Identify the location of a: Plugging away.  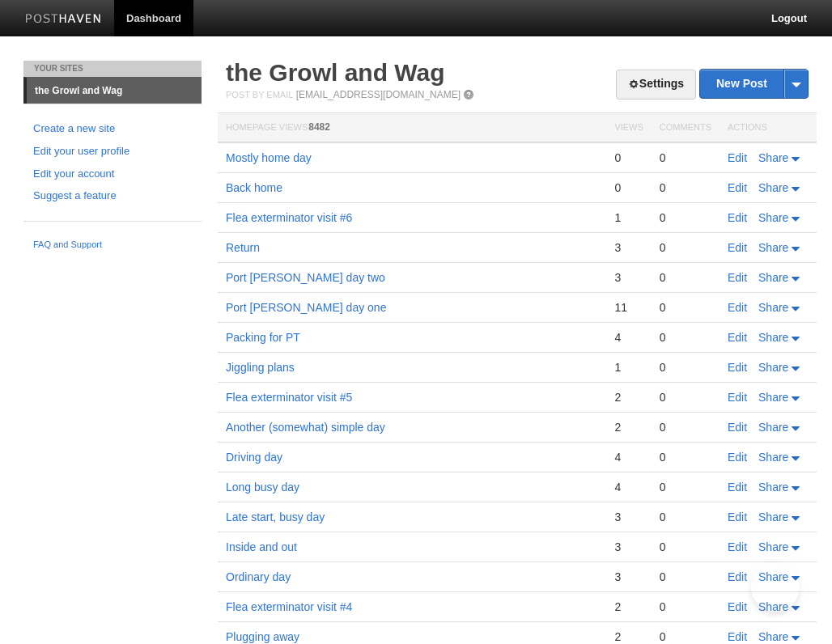
(262, 637).